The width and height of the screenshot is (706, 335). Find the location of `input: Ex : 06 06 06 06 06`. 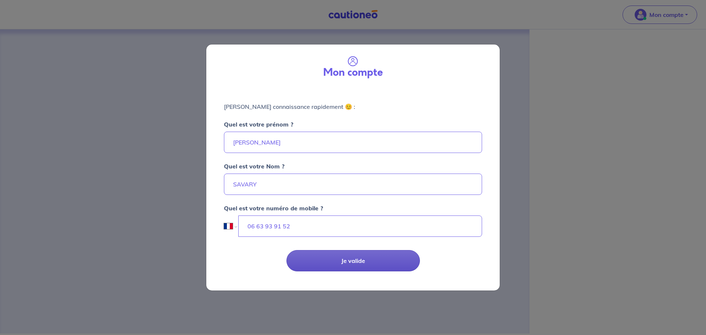

input: Ex : 06 06 06 06 06 is located at coordinates (360, 226).